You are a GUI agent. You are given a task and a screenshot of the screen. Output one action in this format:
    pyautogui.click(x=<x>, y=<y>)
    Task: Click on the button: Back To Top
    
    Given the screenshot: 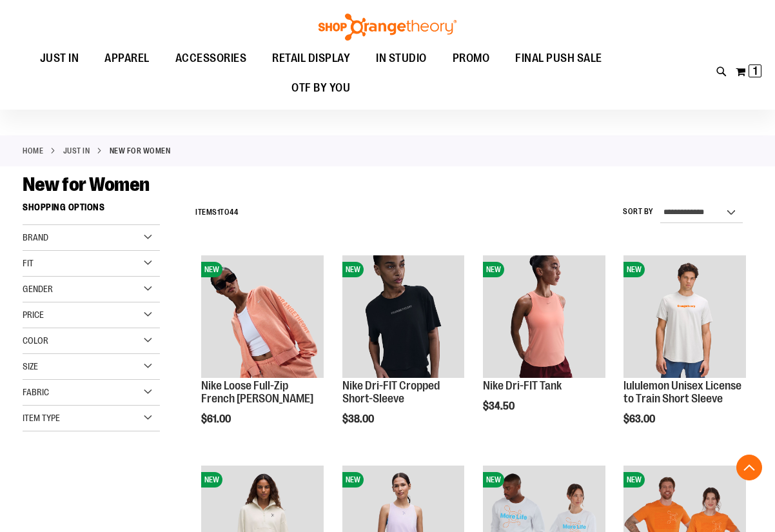 What is the action you would take?
    pyautogui.click(x=749, y=468)
    